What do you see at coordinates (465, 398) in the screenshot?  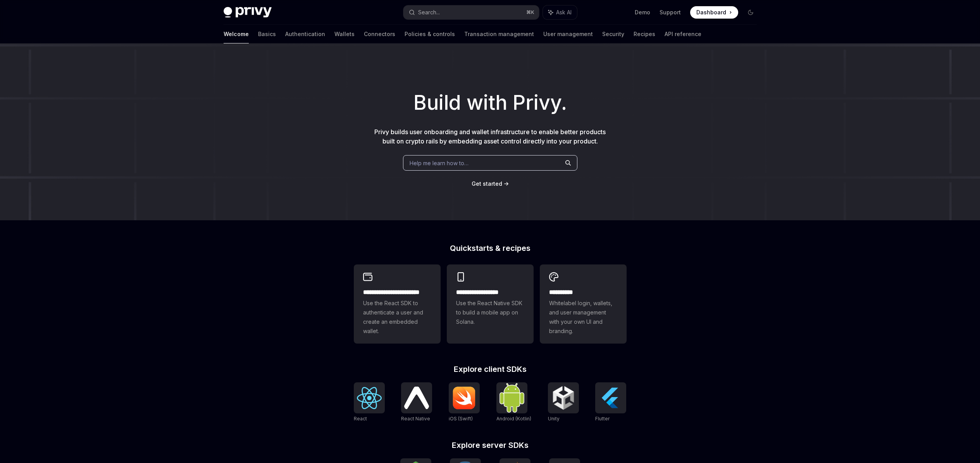 I see `img: iOS (Swift)` at bounding box center [465, 398].